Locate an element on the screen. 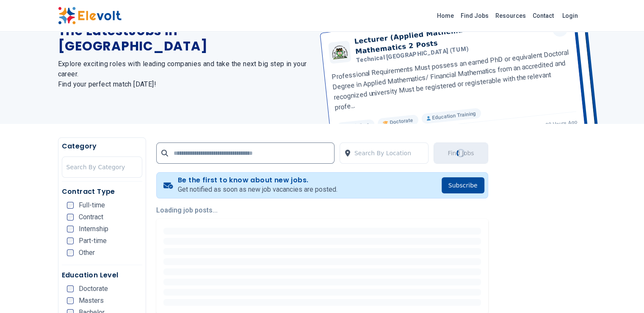  h5: Education Level is located at coordinates (102, 275).